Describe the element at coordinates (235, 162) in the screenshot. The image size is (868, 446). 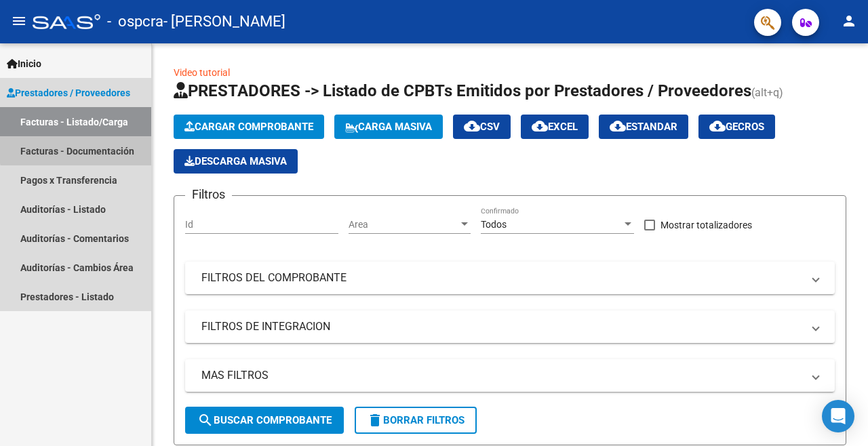
I see `app-download-masive: Descarga masiva de comprobantes (adjuntos)` at that location.